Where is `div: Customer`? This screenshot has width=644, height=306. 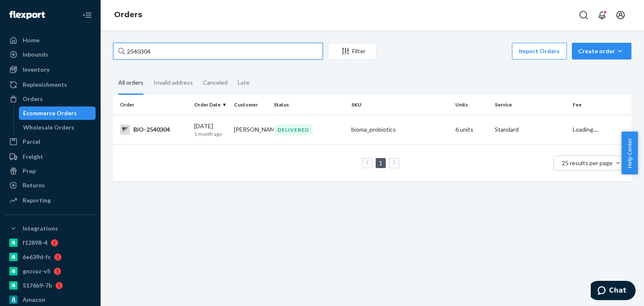 div: Customer is located at coordinates (251, 104).